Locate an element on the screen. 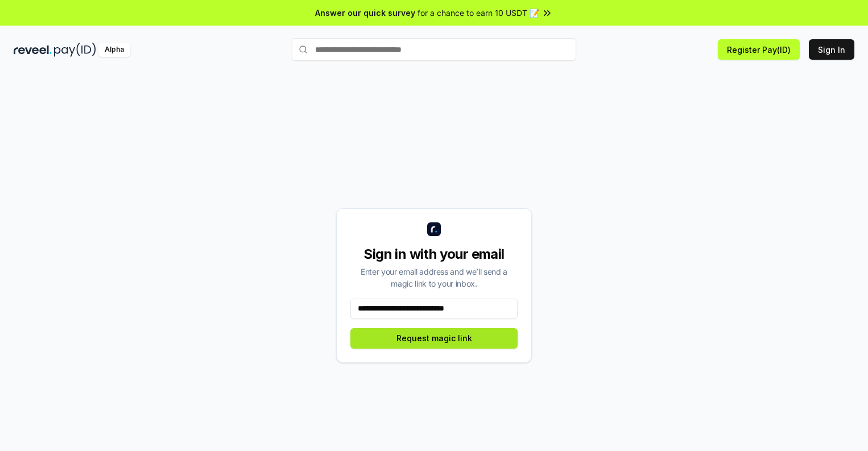  div: Enter your email address and we’ll send a magic link to your inbox. is located at coordinates (434, 277).